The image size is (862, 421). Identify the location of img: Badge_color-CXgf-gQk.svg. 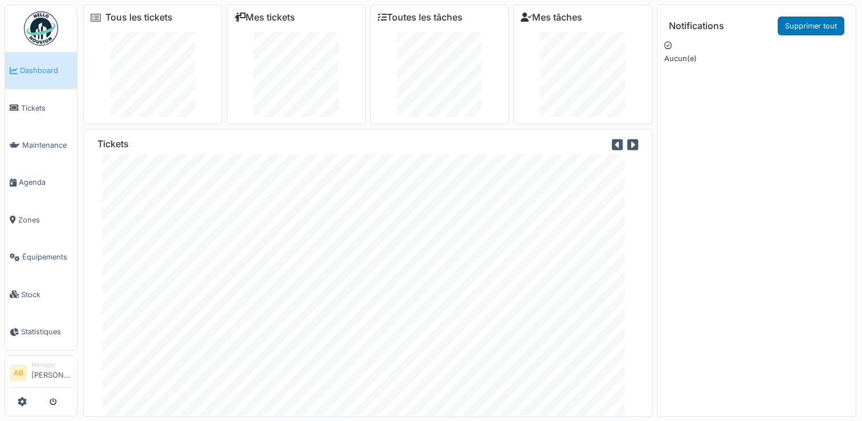
(41, 28).